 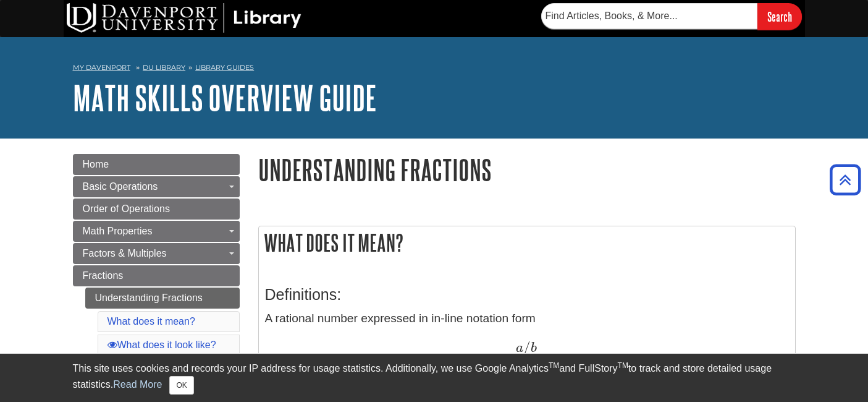 I want to click on a: My Davenport, so click(x=101, y=67).